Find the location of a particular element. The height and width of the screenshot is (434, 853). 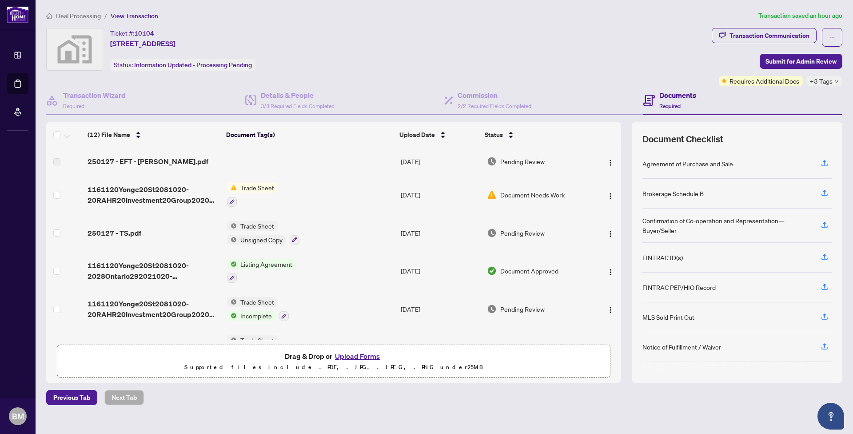

span: BM is located at coordinates (18, 416).